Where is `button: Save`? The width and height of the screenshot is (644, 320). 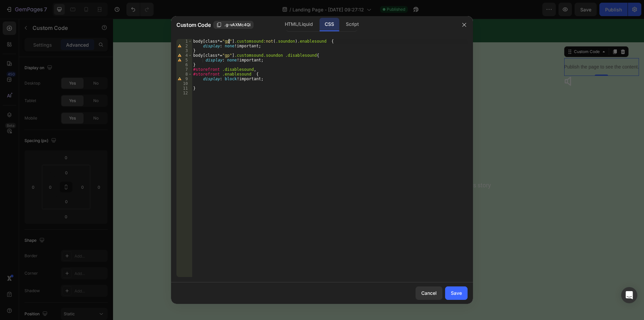 button: Save is located at coordinates (456, 293).